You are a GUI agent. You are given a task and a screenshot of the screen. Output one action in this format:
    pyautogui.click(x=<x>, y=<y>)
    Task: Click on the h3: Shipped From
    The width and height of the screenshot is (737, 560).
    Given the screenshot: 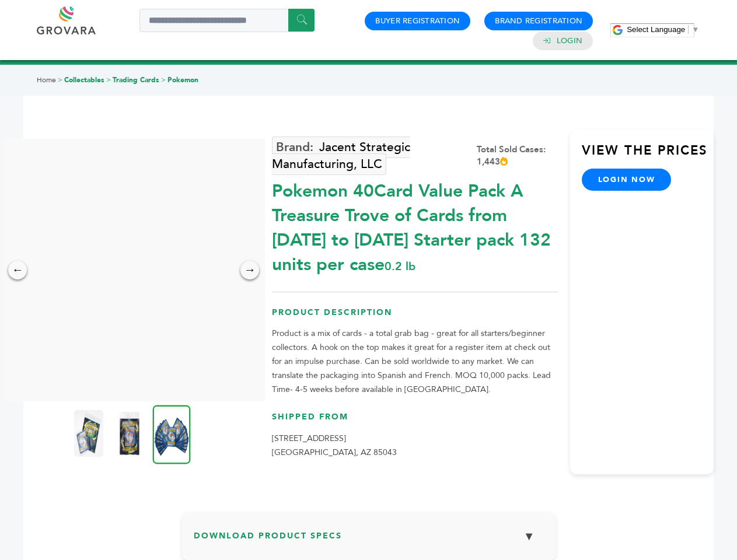 What is the action you would take?
    pyautogui.click(x=415, y=421)
    